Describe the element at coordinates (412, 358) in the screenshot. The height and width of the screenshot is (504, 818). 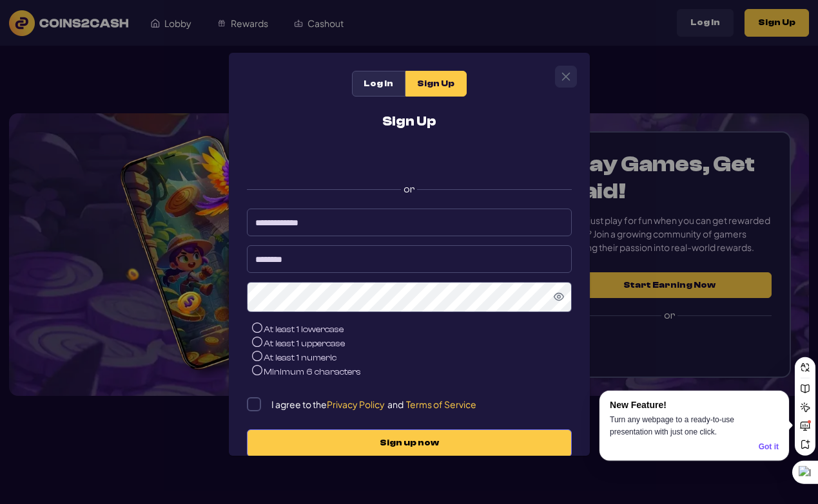
I see `li: At least 1 numeric` at that location.